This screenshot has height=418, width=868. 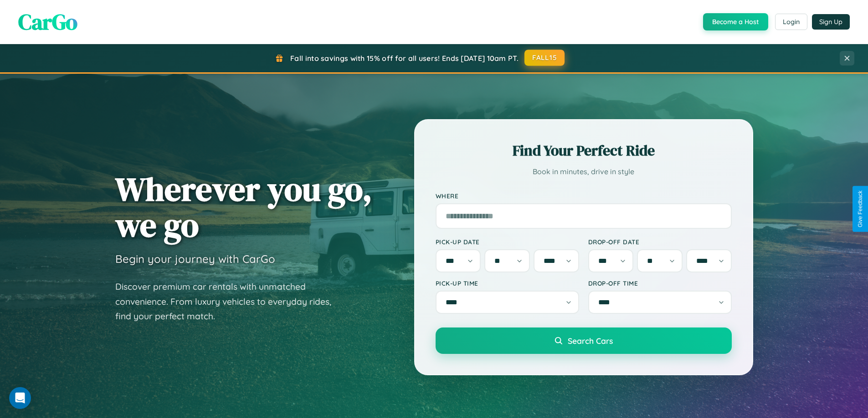 I want to click on label: Pick-up Time, so click(x=507, y=283).